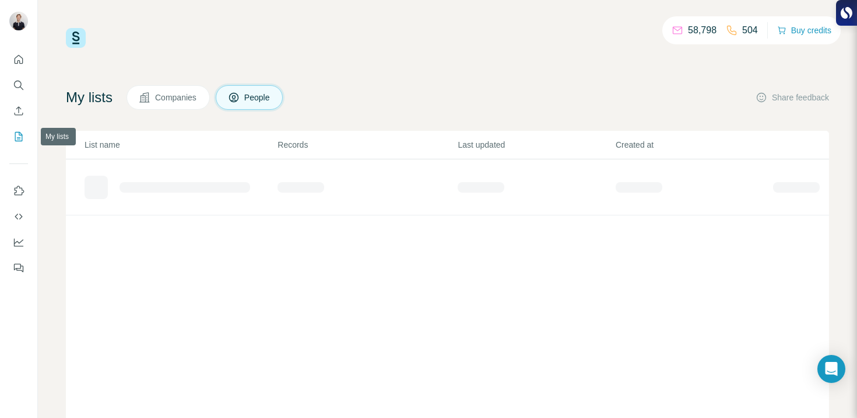  What do you see at coordinates (76, 38) in the screenshot?
I see `img: Surfe Logo` at bounding box center [76, 38].